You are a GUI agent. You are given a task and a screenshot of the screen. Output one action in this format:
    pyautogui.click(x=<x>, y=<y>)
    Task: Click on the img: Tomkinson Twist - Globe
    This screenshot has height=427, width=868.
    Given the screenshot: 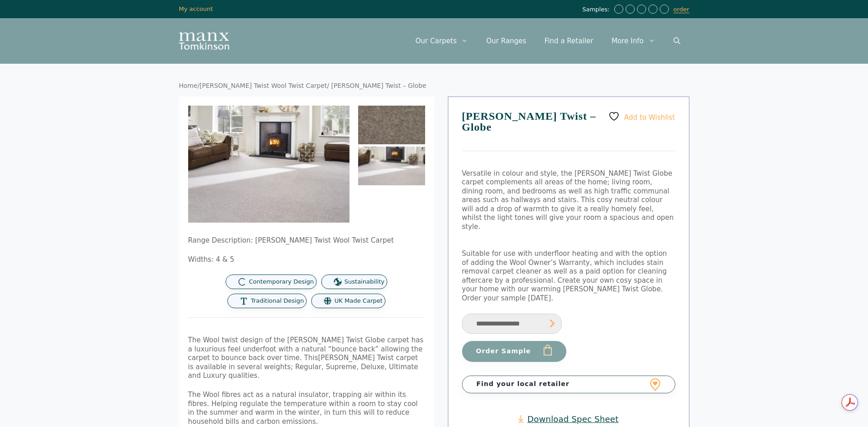 What is the action you would take?
    pyautogui.click(x=391, y=125)
    